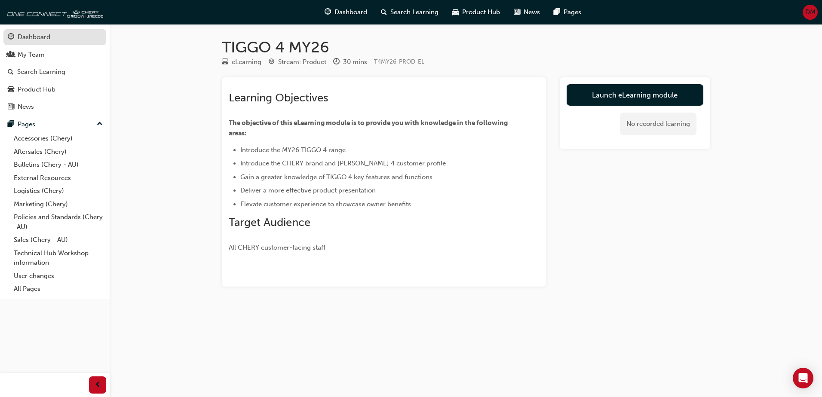  What do you see at coordinates (414, 12) in the screenshot?
I see `span: Search Learning` at bounding box center [414, 12].